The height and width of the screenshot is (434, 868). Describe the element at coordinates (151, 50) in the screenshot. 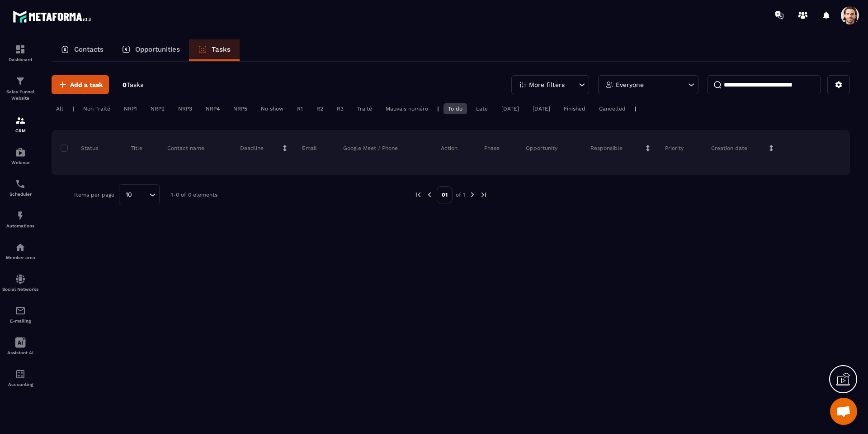

I see `a: Opportunities` at that location.